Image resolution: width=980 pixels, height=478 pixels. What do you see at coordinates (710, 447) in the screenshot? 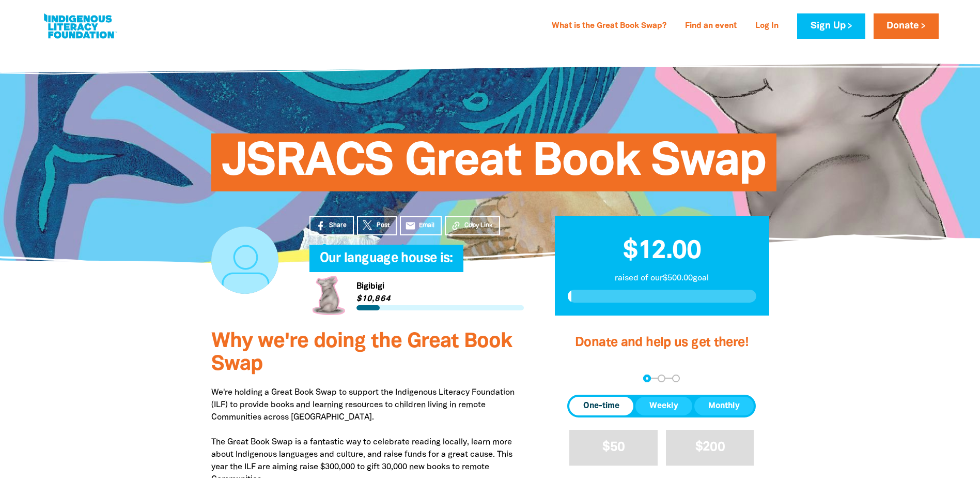
I see `span: $200` at bounding box center [710, 447].